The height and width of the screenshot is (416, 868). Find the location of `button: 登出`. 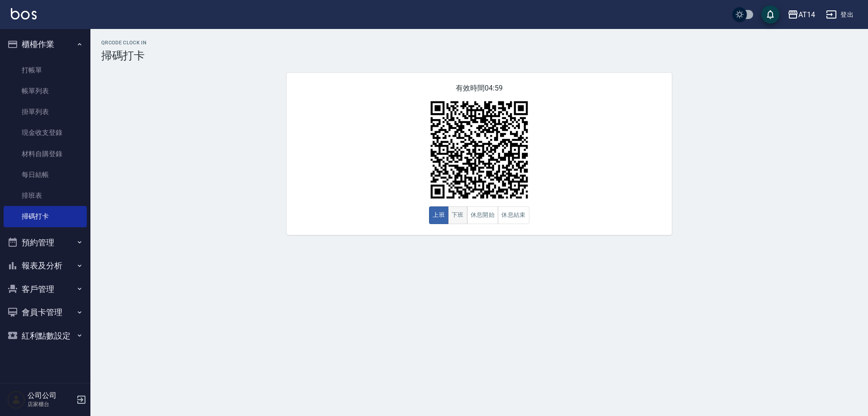

button: 登出 is located at coordinates (840, 14).